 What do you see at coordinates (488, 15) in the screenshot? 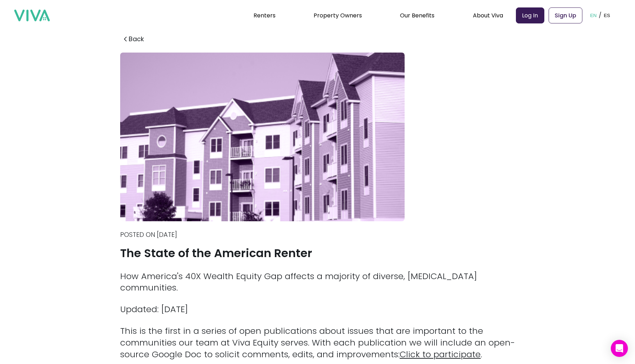
I see `div: About Viva` at bounding box center [488, 15].